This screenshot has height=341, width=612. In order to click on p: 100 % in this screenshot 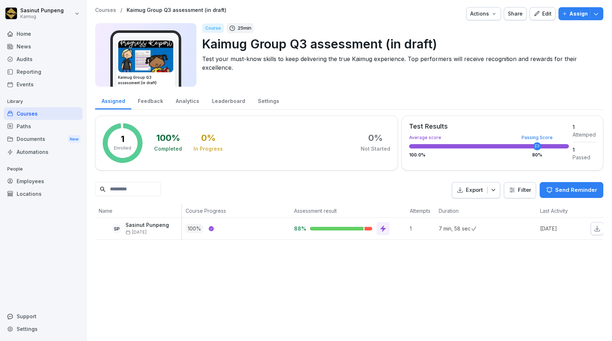, I will do `click(194, 228)`.